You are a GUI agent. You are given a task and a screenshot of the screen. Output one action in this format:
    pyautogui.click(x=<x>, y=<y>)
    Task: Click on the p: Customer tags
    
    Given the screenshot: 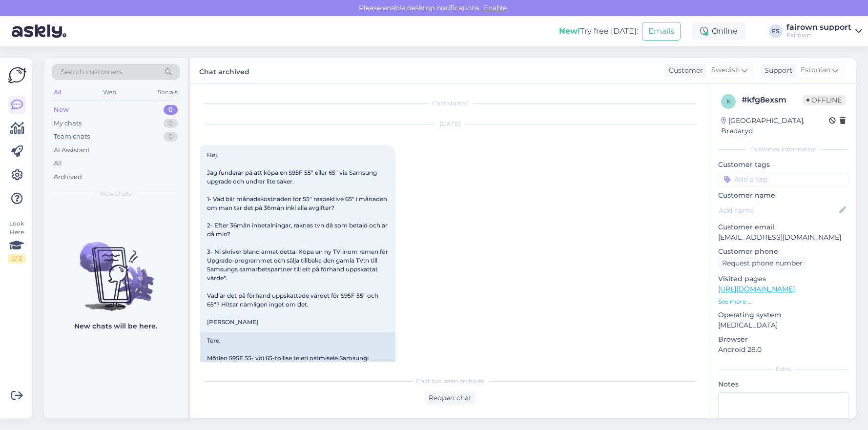 What is the action you would take?
    pyautogui.click(x=783, y=164)
    